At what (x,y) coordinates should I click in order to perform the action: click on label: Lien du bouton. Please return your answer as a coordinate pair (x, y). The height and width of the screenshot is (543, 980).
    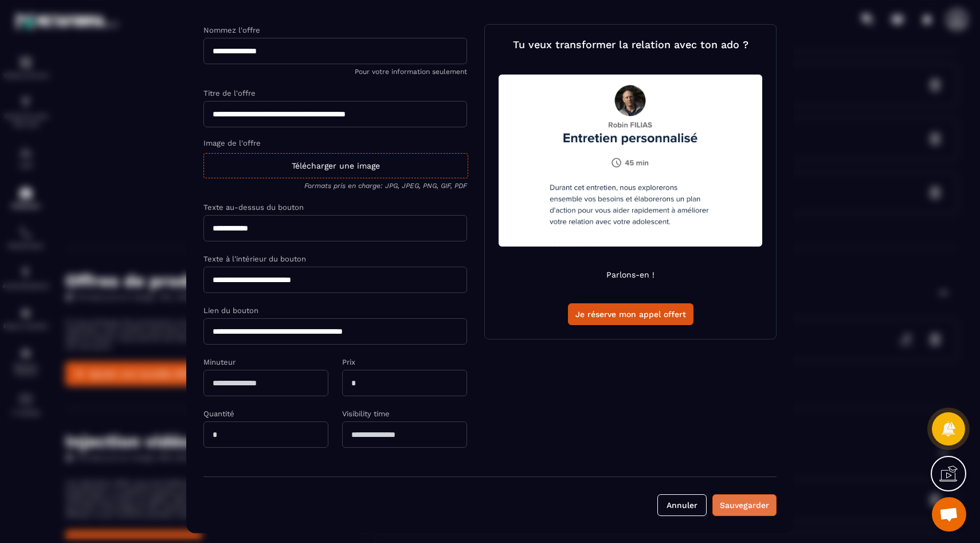
    Looking at the image, I should click on (231, 309).